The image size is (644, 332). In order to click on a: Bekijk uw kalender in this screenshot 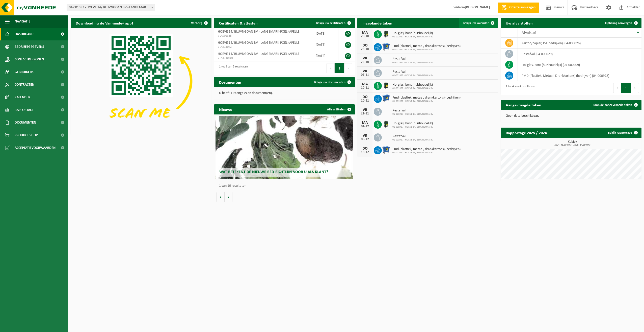, I will do `click(478, 23)`.